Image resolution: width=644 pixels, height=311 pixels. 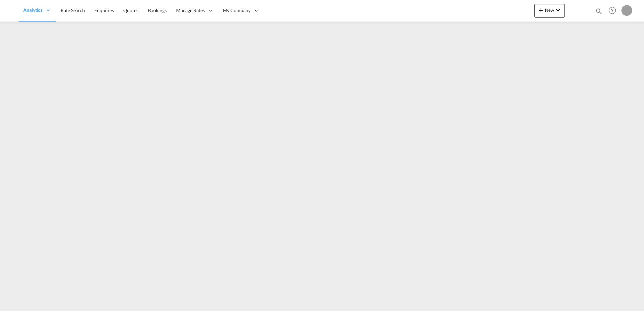 What do you see at coordinates (157, 10) in the screenshot?
I see `span: Bookings` at bounding box center [157, 10].